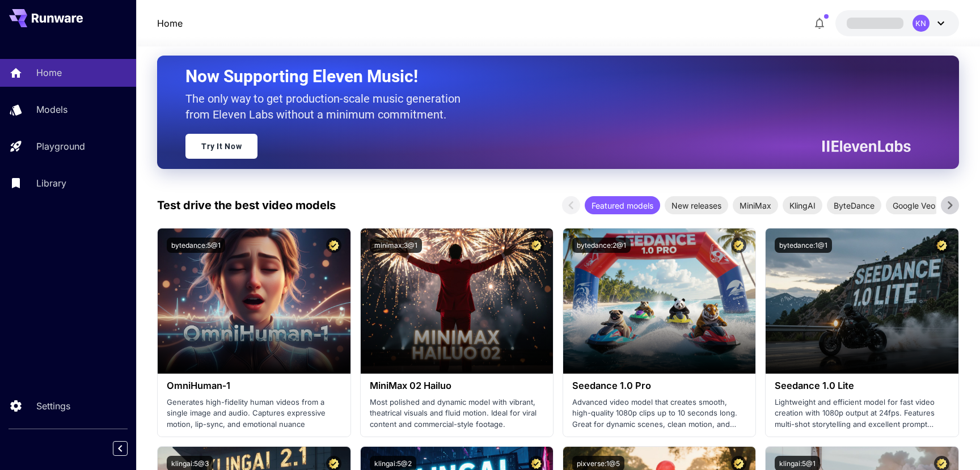 This screenshot has width=980, height=470. Describe the element at coordinates (51, 110) in the screenshot. I see `p: Models` at that location.